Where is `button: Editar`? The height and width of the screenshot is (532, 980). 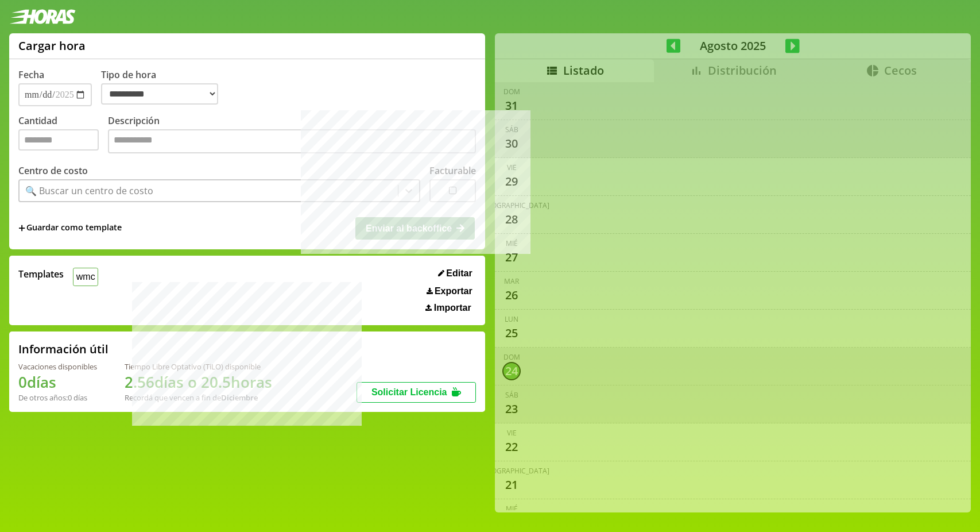
button: Editar is located at coordinates (456, 274).